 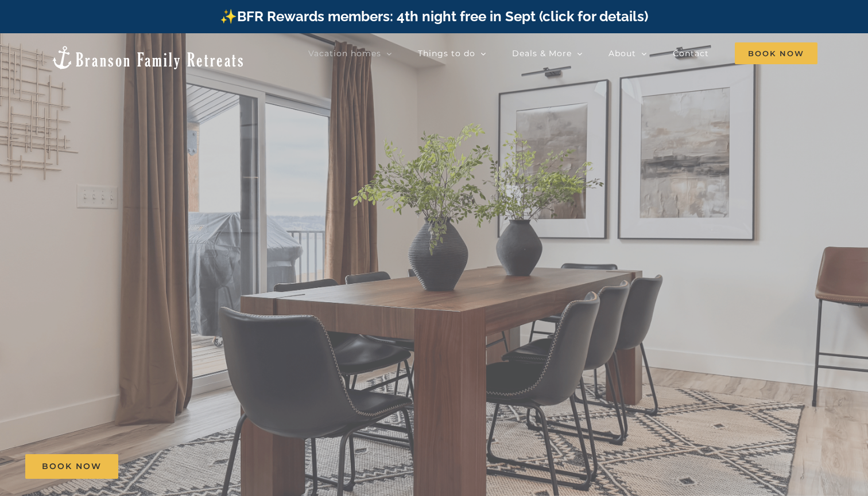 I want to click on span: Things to do, so click(x=446, y=54).